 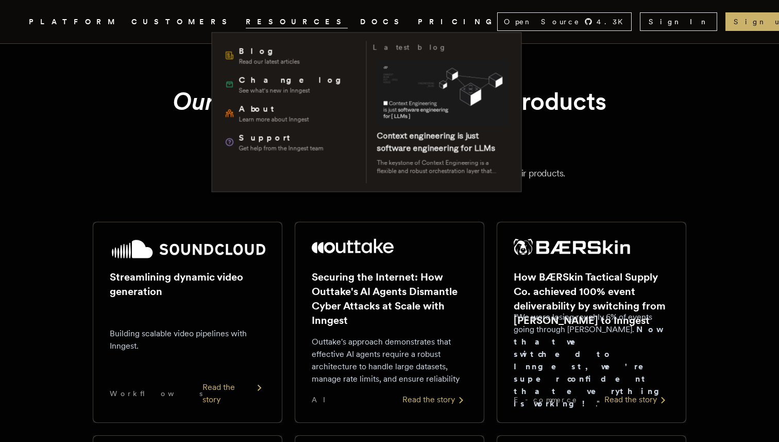 What do you see at coordinates (74, 22) in the screenshot?
I see `button: PLATFORM` at bounding box center [74, 22].